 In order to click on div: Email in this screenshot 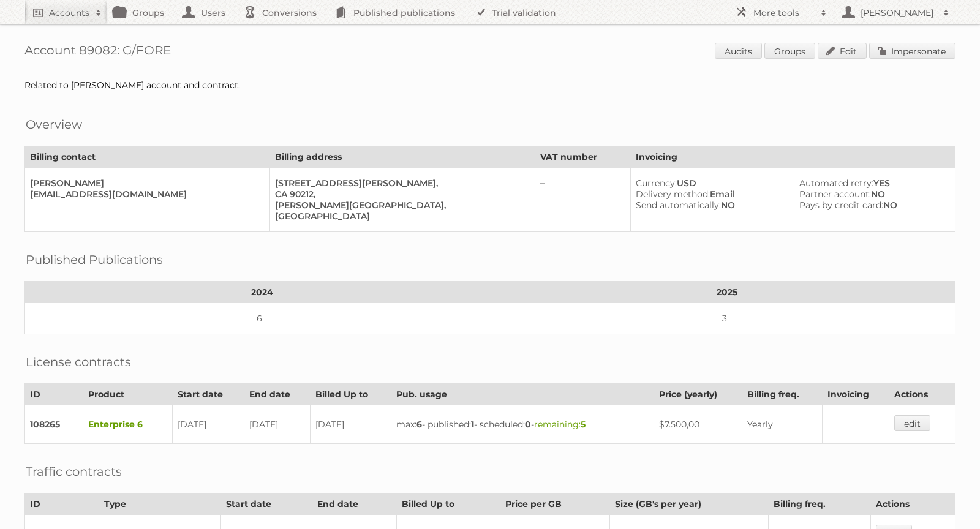, I will do `click(709, 194)`.